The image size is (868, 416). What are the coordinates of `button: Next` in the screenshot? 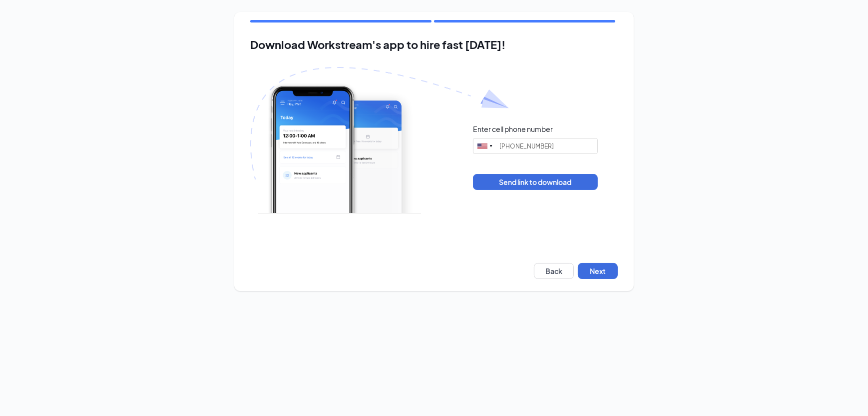 It's located at (598, 271).